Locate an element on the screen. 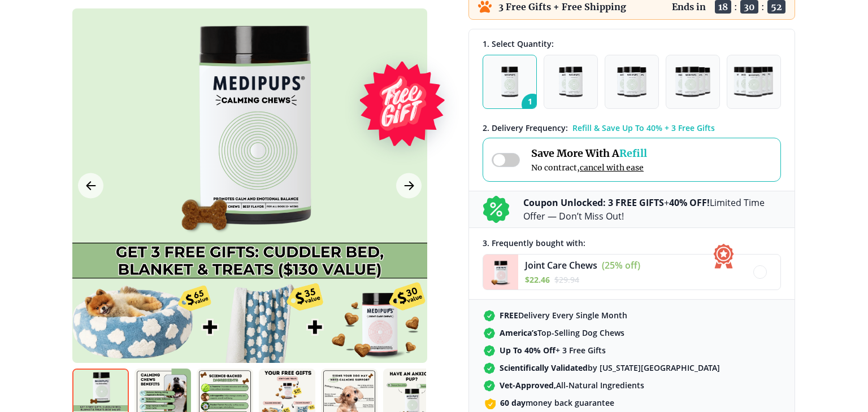 This screenshot has height=412, width=868. button: Next Image is located at coordinates (409, 185).